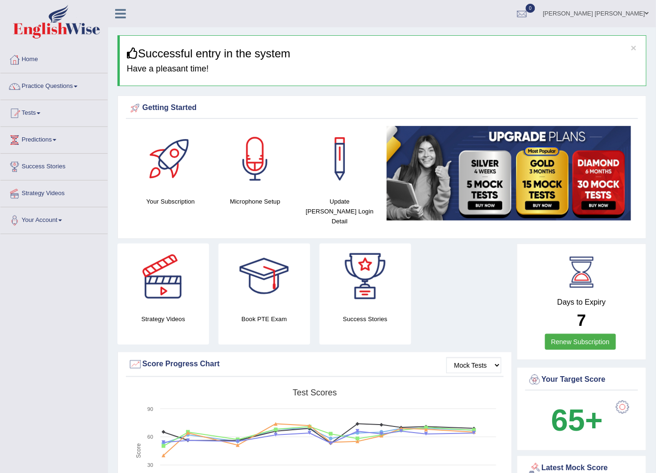 Image resolution: width=656 pixels, height=473 pixels. What do you see at coordinates (54, 112) in the screenshot?
I see `a: Tests` at bounding box center [54, 112].